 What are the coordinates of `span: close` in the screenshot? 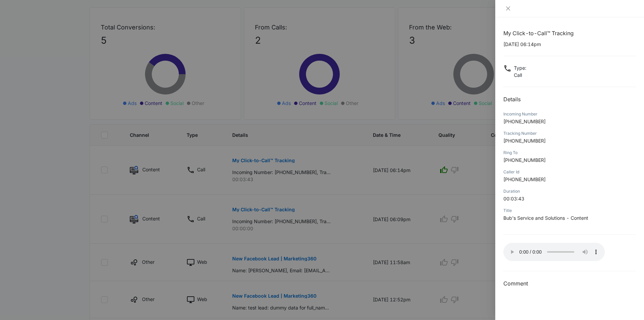 It's located at (508, 8).